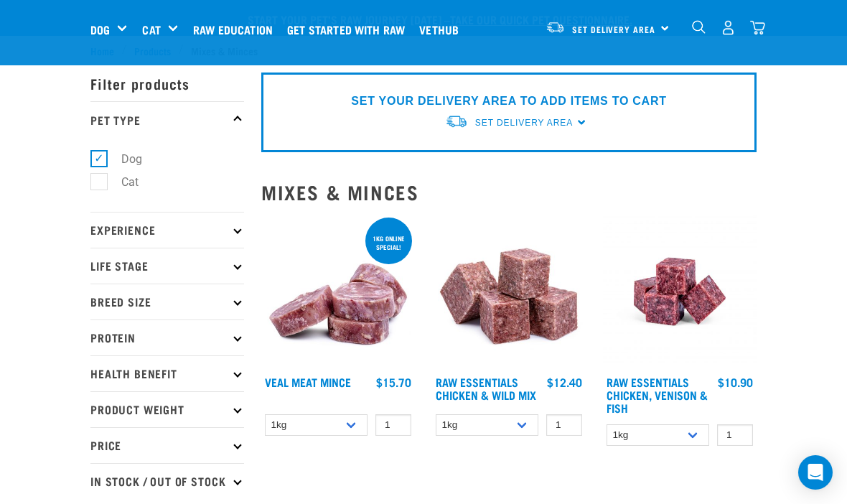 This screenshot has width=847, height=504. Describe the element at coordinates (815, 472) in the screenshot. I see `div: Open Intercom Messenger` at that location.